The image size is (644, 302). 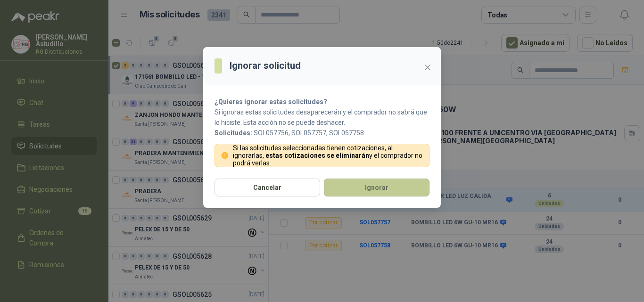 What do you see at coordinates (267, 187) in the screenshot?
I see `button: Cancelar` at bounding box center [267, 187].